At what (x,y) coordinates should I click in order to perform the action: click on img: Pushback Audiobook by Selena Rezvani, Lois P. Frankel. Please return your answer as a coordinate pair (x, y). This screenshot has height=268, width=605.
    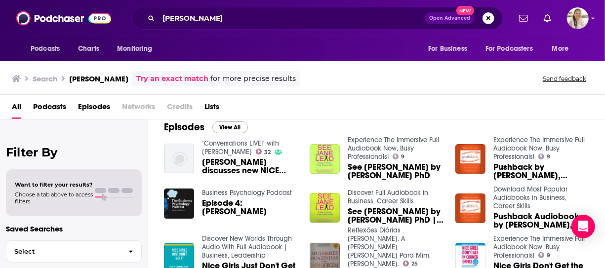
    Looking at the image, I should click on (470, 208).